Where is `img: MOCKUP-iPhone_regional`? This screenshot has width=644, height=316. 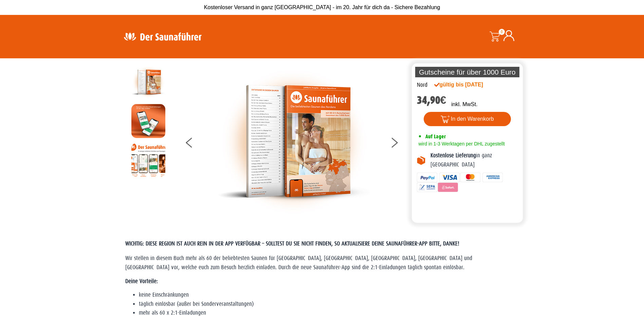
img: MOCKUP-iPhone_regional is located at coordinates (148, 121).